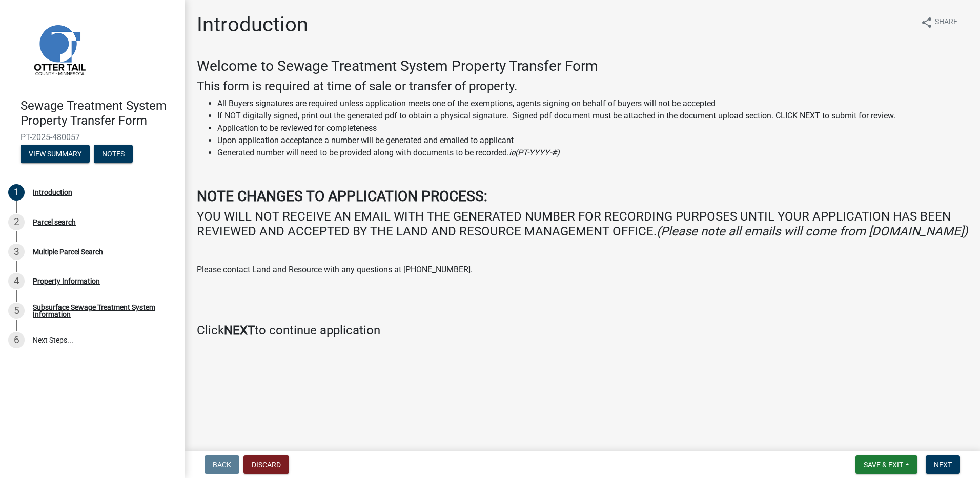 The width and height of the screenshot is (980, 478). Describe the element at coordinates (222, 465) in the screenshot. I see `button: Back` at that location.